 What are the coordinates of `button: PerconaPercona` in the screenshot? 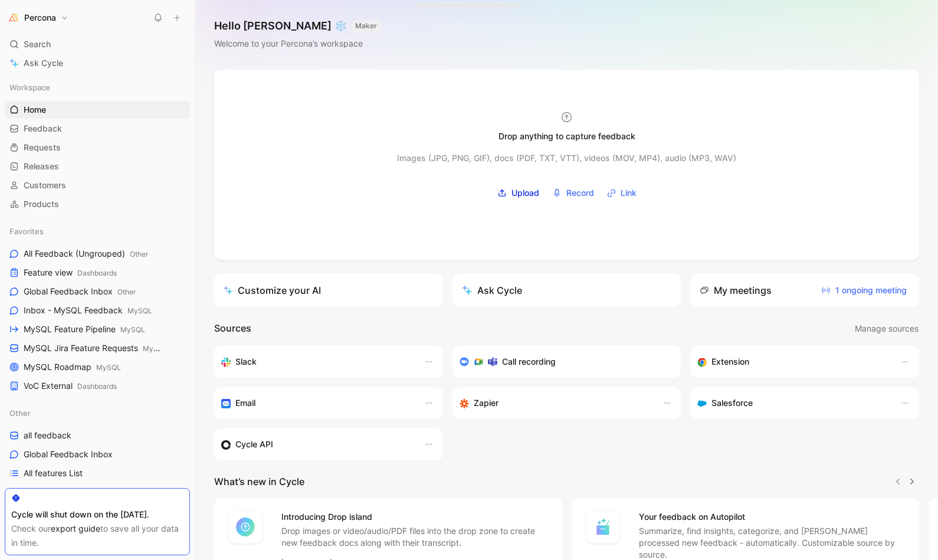 It's located at (37, 18).